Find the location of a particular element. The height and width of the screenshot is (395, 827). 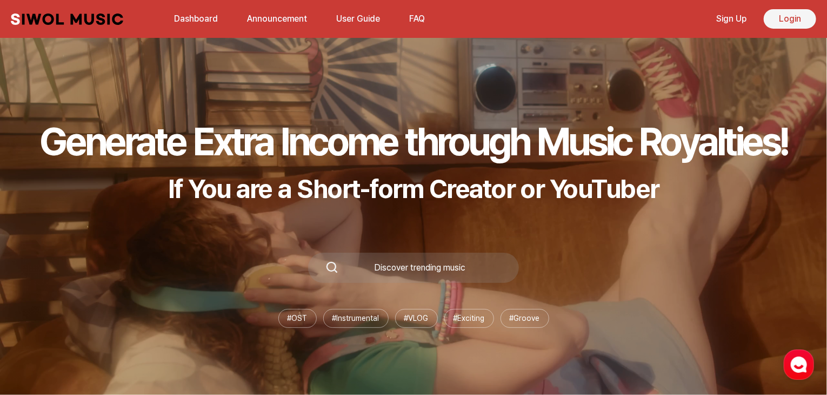

h1: Generate Extra Income through Music Royalties! is located at coordinates (414, 141).